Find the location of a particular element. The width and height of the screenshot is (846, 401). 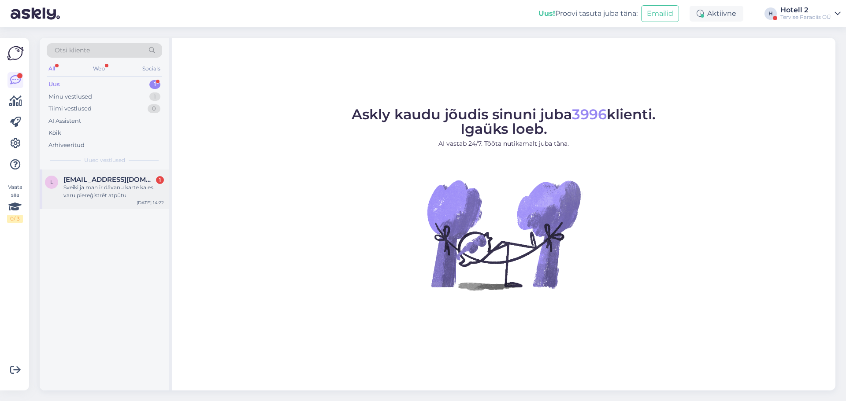

div: AI Assistent is located at coordinates (65, 121).